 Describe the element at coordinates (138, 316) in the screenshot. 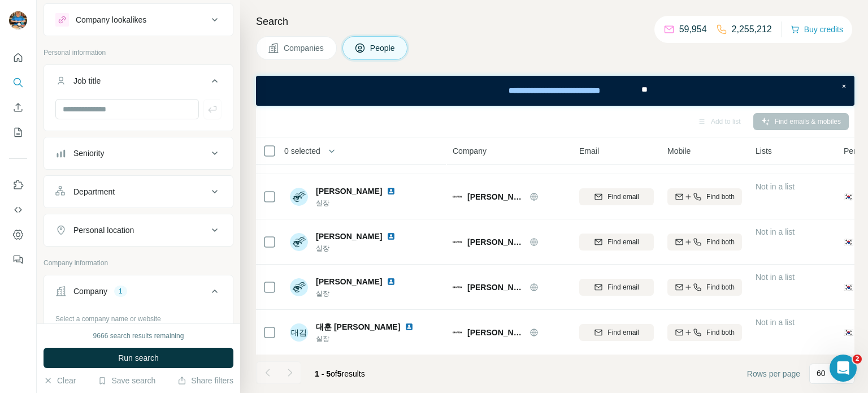

I see `div: Select a company name or website` at that location.